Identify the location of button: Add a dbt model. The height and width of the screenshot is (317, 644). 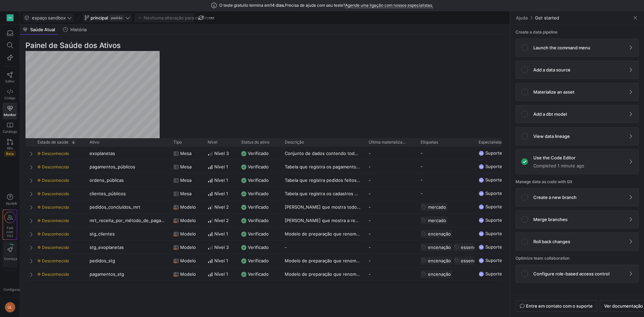
(577, 114).